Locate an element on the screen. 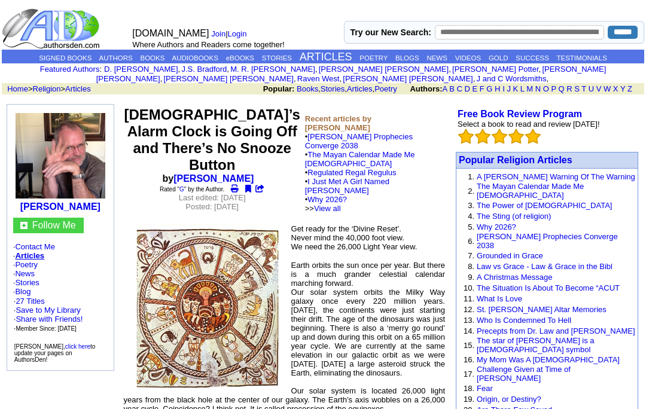  b: Free Book Review Program is located at coordinates (520, 114).